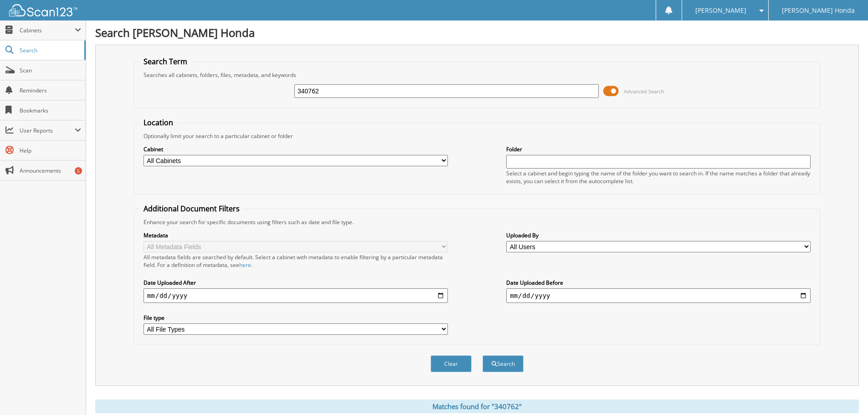 The width and height of the screenshot is (868, 415). I want to click on label: Cabinet, so click(295, 149).